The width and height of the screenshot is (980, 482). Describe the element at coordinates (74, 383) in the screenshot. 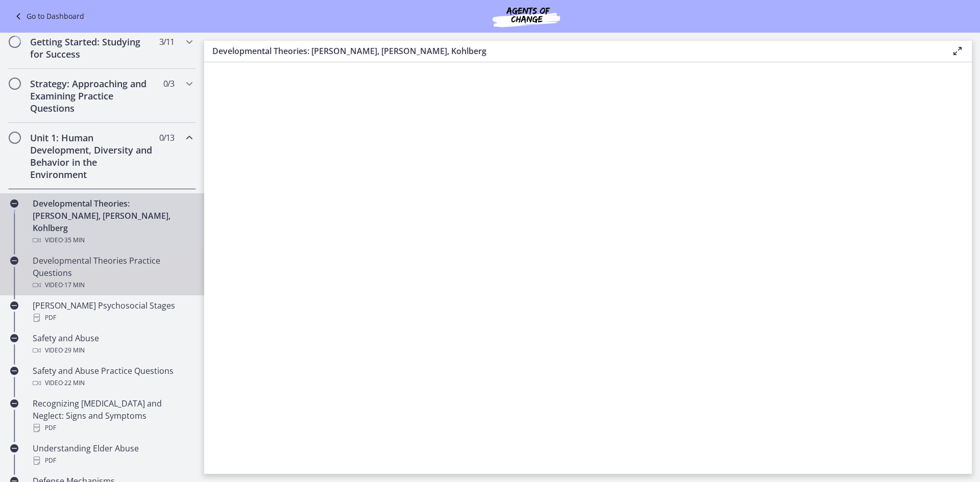

I see `span: · 22 min` at that location.